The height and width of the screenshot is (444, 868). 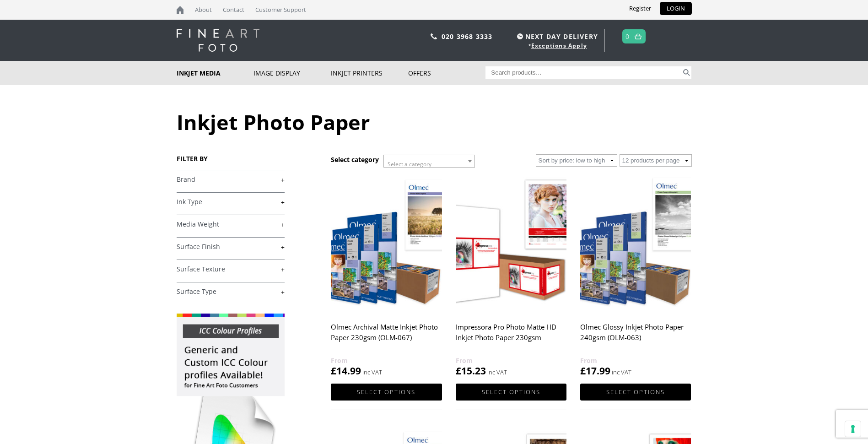 I want to click on a: Select options for “Olmec Archival Matte Inkjet Photo Paper 230gsm (OLM-067)”, so click(x=386, y=392).